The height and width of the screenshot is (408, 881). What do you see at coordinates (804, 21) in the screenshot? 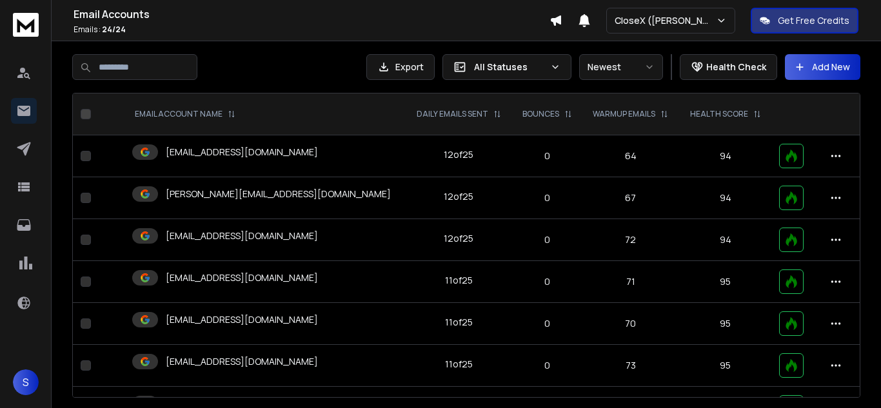
I see `button: Get Free Credits` at bounding box center [804, 21].